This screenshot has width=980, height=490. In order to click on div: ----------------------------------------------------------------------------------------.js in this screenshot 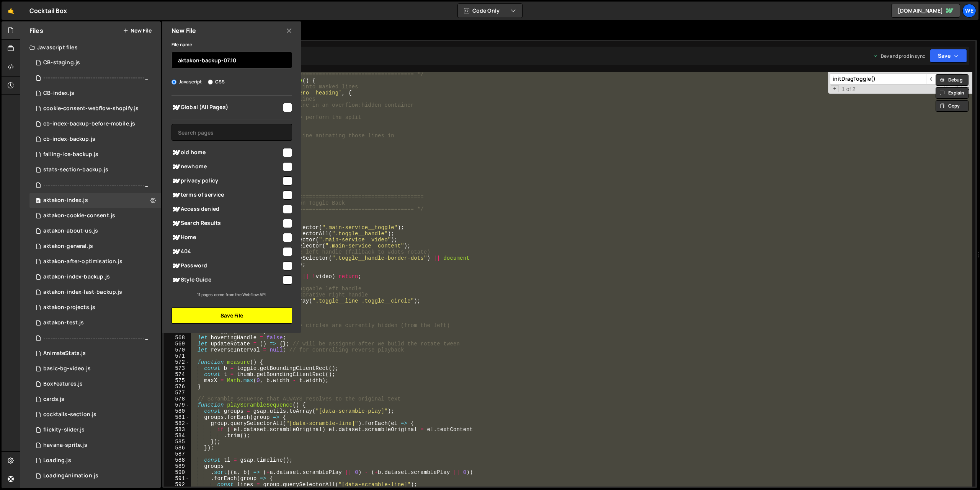, I will do `click(96, 338)`.